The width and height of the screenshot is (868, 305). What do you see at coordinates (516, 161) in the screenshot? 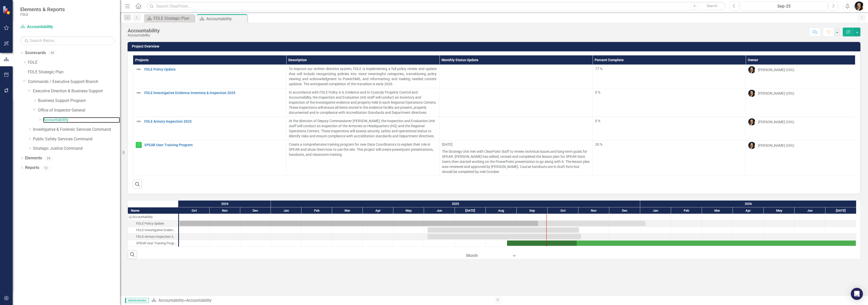
I see `p: The Strategy Unit met with ClearPoint Staff to review technical issues and long-term goals for SP...` at bounding box center [516, 161].